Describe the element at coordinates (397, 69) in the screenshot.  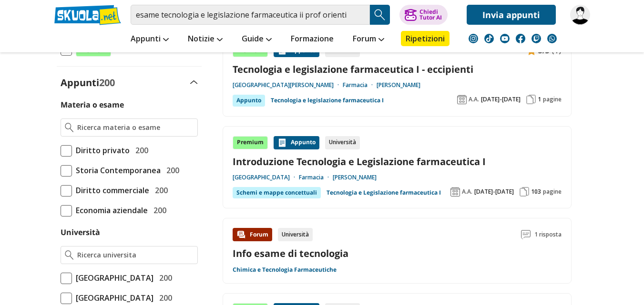
I see `a: Tecnologia e legislazione farmaceutica I - eccipienti` at that location.